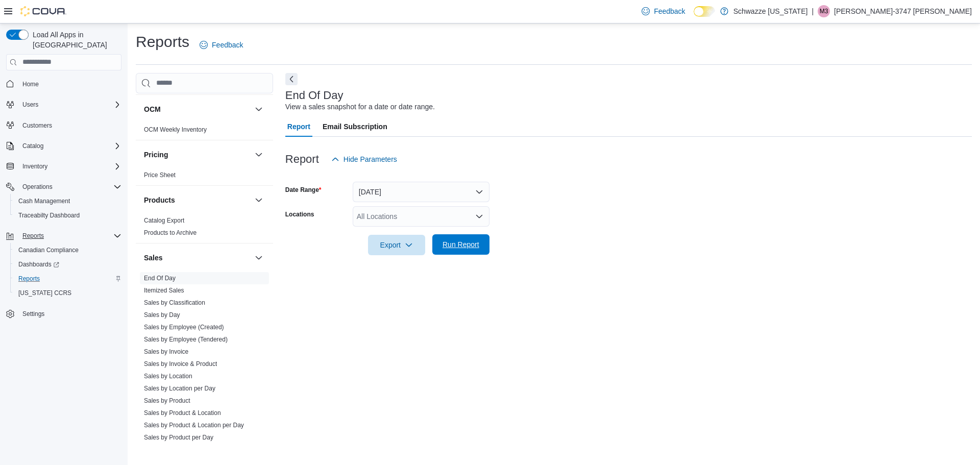  I want to click on span: Report, so click(299, 127).